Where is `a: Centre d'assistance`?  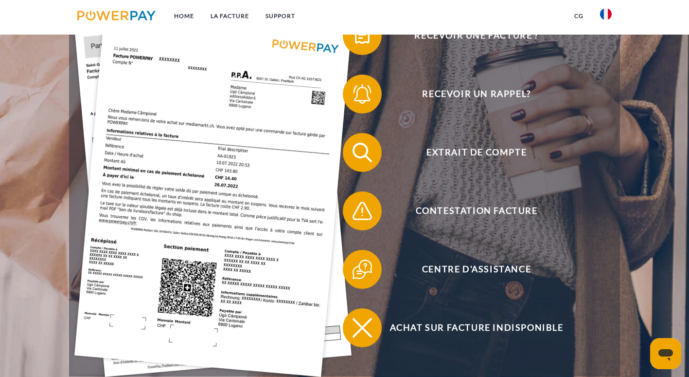 a: Centre d'assistance is located at coordinates (469, 269).